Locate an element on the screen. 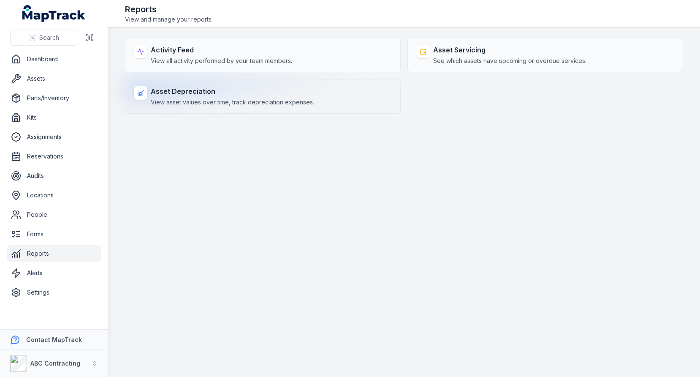 This screenshot has height=377, width=700. span: View asset values over time, track depreciation expenses. is located at coordinates (232, 102).